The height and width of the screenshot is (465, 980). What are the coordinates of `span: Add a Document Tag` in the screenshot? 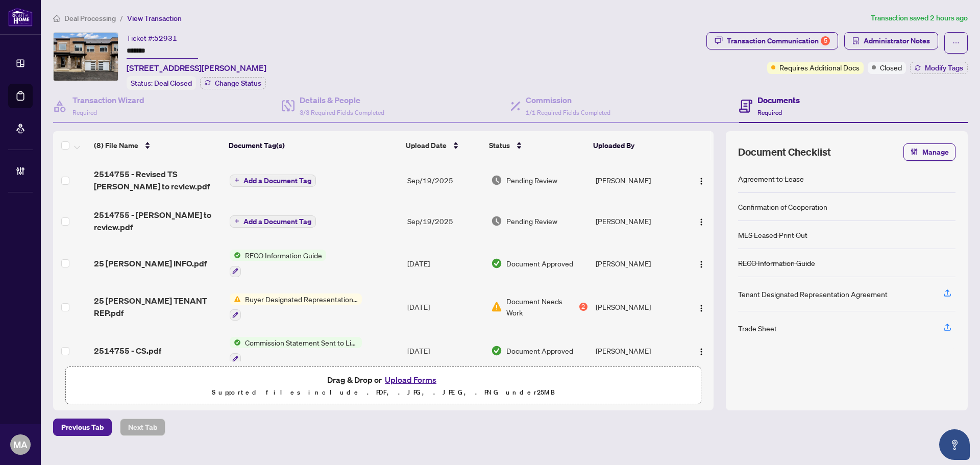 It's located at (277, 221).